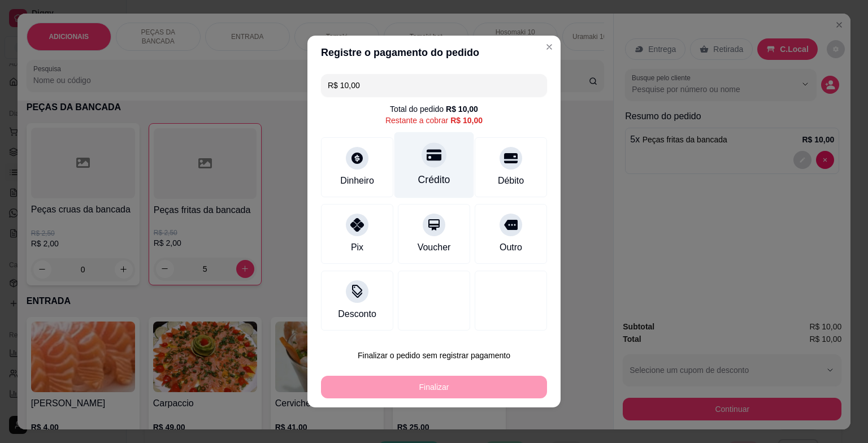 This screenshot has height=443, width=868. What do you see at coordinates (357, 181) in the screenshot?
I see `div: Dinheiro` at bounding box center [357, 181].